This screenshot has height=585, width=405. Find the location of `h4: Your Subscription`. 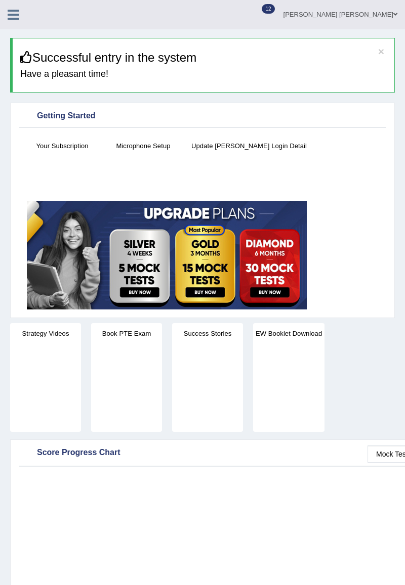

h4: Your Subscription is located at coordinates (62, 146).